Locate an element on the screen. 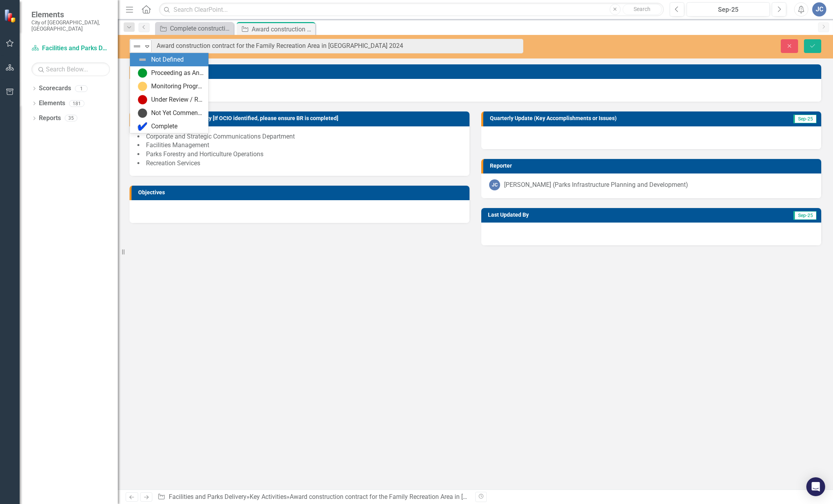 Image resolution: width=833 pixels, height=504 pixels. img: Proceeding as Anticipated is located at coordinates (143, 73).